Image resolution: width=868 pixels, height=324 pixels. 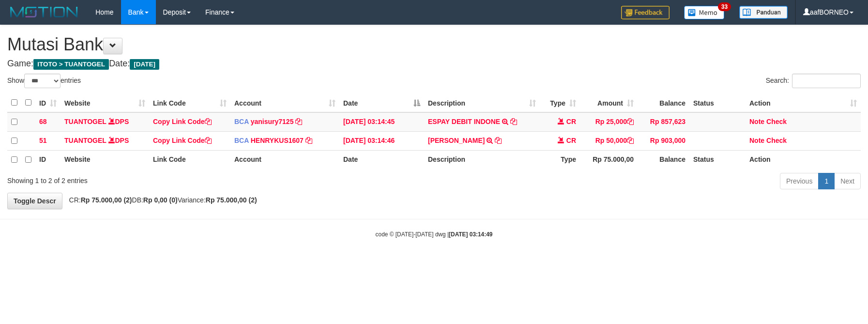 I want to click on a: Toggle Descr, so click(x=35, y=201).